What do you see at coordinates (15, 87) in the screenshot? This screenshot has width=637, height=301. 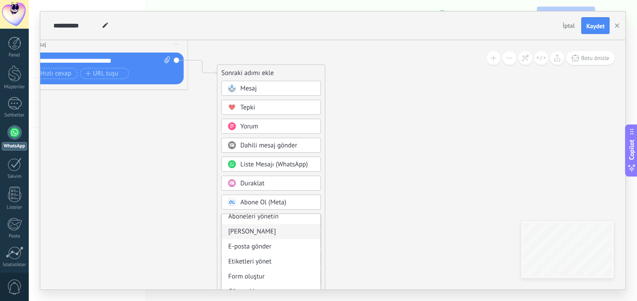 I see `div: Müşteriler` at bounding box center [15, 87].